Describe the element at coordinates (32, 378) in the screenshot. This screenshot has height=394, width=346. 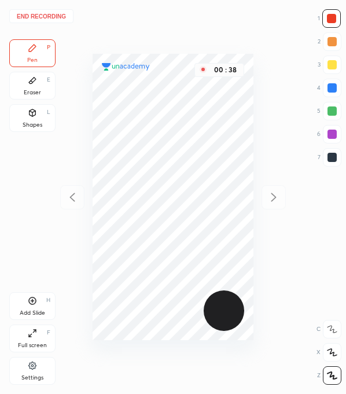
I see `div: Settings` at that location.